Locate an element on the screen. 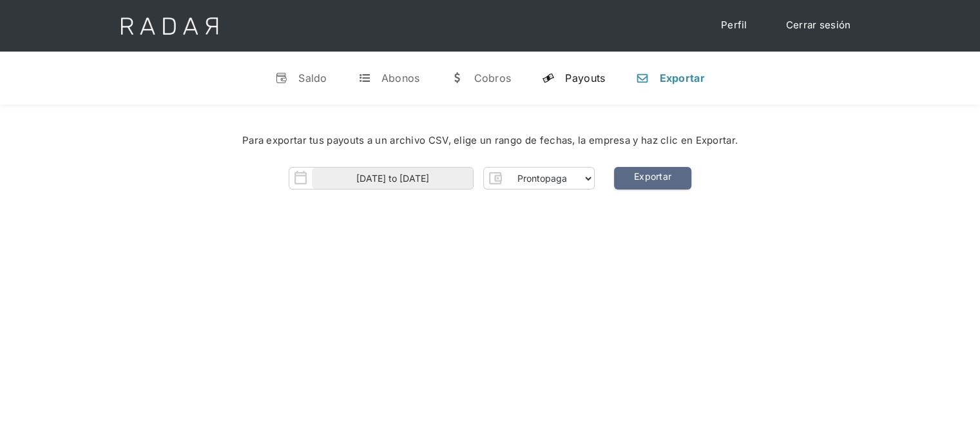 This screenshot has height=448, width=980. a: Perfil is located at coordinates (734, 25).